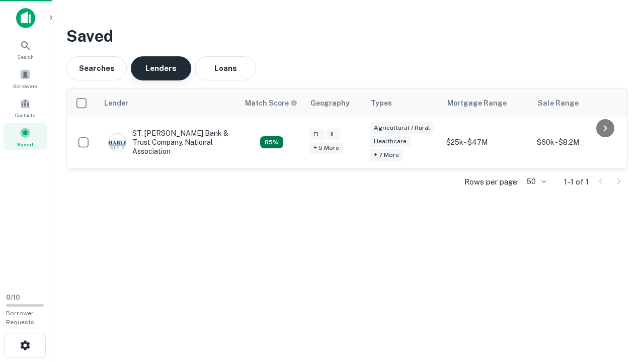 The width and height of the screenshot is (644, 362). What do you see at coordinates (390, 141) in the screenshot?
I see `div: Healthcare` at bounding box center [390, 141].